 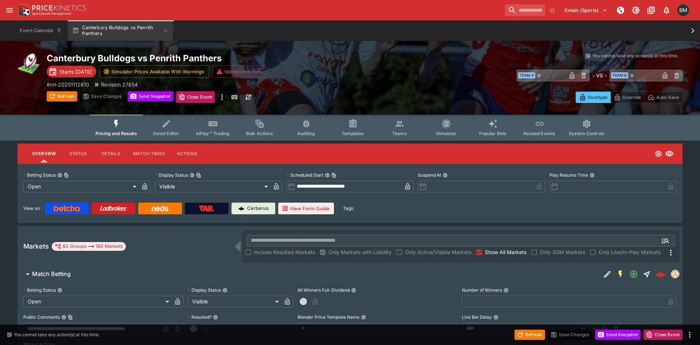 What do you see at coordinates (364, 317) in the screenshot?
I see `button: Blender Price Template Name` at bounding box center [364, 317].